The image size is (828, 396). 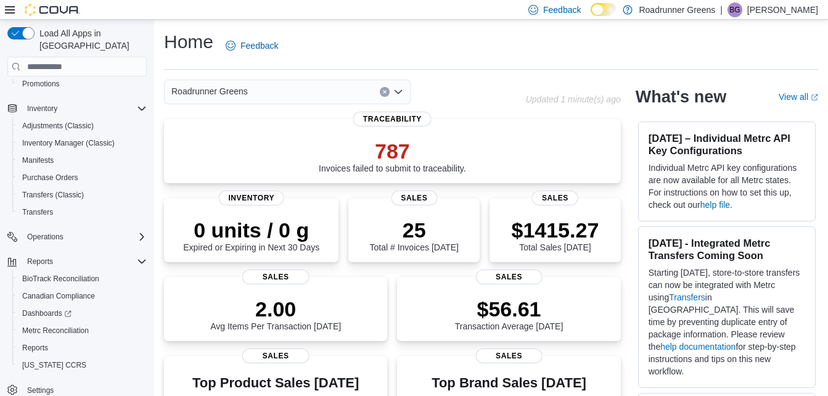 What do you see at coordinates (275, 309) in the screenshot?
I see `p: 2.00` at bounding box center [275, 309].